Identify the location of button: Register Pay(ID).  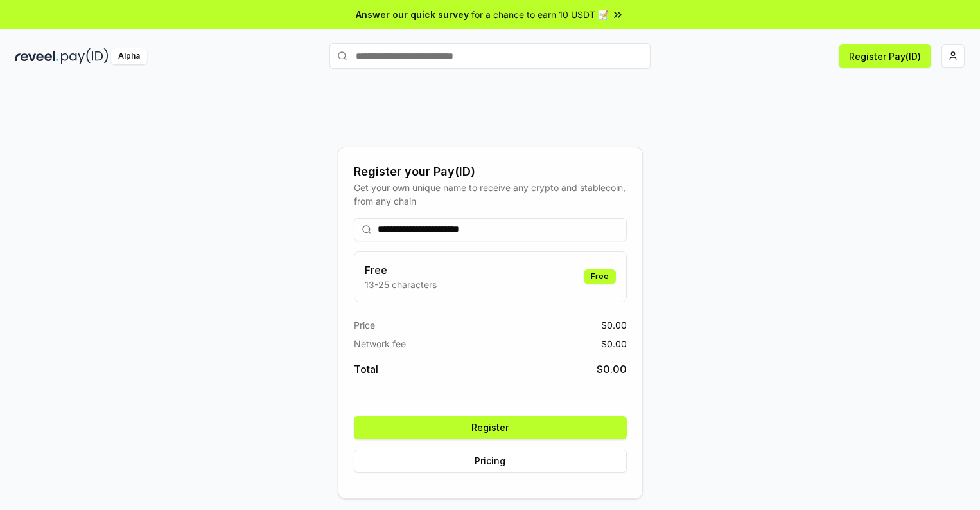
(885, 56).